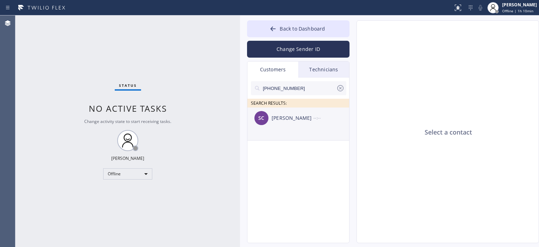 Image resolution: width=539 pixels, height=247 pixels. I want to click on div: Technicians, so click(323, 69).